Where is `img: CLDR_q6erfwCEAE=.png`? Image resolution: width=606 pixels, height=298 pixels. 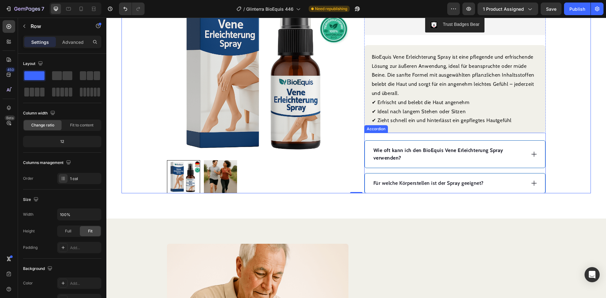
img: CLDR_q6erfwCEAE=.png is located at coordinates (327, 7).